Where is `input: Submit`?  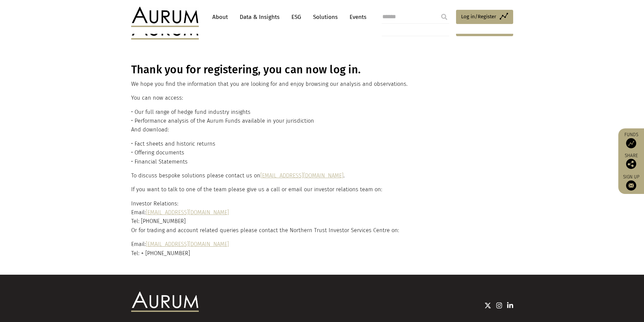 input: Submit is located at coordinates (444, 17).